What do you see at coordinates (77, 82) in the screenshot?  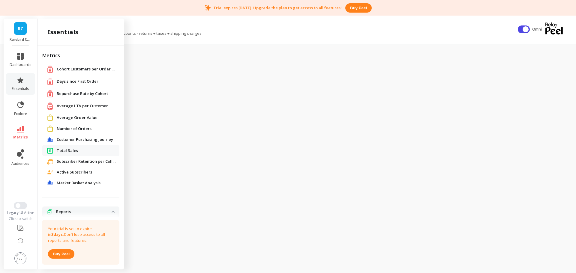 I see `span: Days since First Order` at bounding box center [77, 82].